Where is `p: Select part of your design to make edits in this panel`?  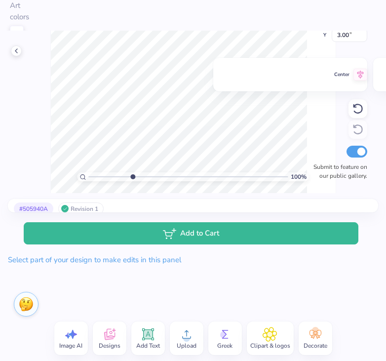
p: Select part of your design to make edits in this panel is located at coordinates (193, 260).